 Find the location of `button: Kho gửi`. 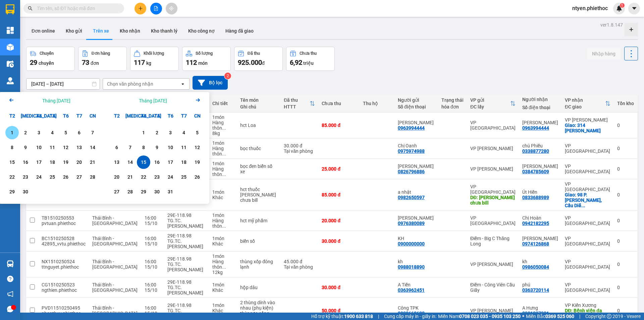

button: Kho gửi is located at coordinates (74, 31).